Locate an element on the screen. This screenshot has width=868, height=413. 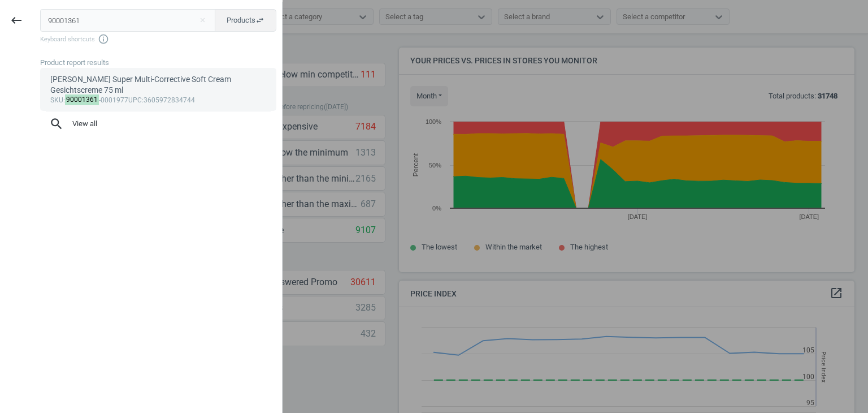
button: Close is located at coordinates (202, 20).